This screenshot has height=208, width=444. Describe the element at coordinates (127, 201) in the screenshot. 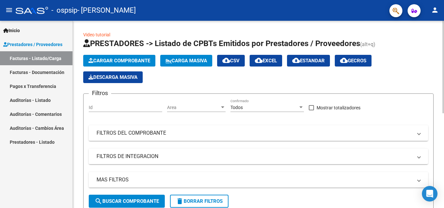

I see `button: Buscar Comprobante` at that location.